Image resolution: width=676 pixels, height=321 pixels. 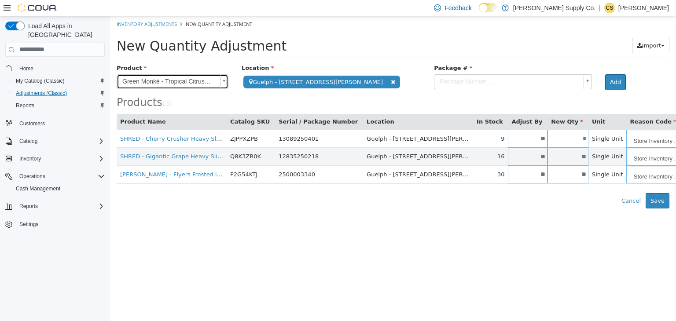 What do you see at coordinates (521, 185) in the screenshot?
I see `button: Cancel` at bounding box center [521, 185].